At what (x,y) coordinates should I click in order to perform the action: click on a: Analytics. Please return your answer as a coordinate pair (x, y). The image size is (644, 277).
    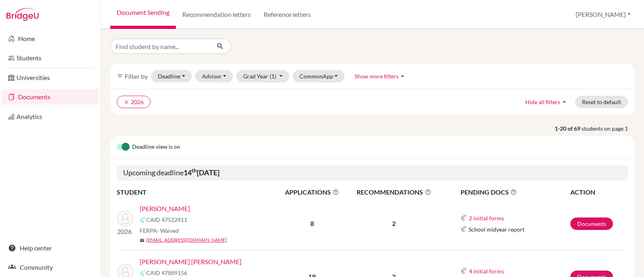
    Looking at the image, I should click on (50, 117).